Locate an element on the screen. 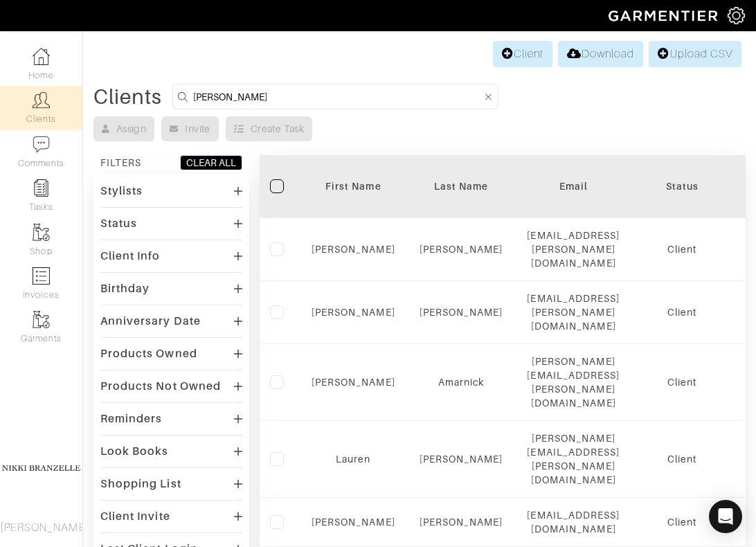 The width and height of the screenshot is (756, 547). div: CLEAR ALL is located at coordinates (211, 163).